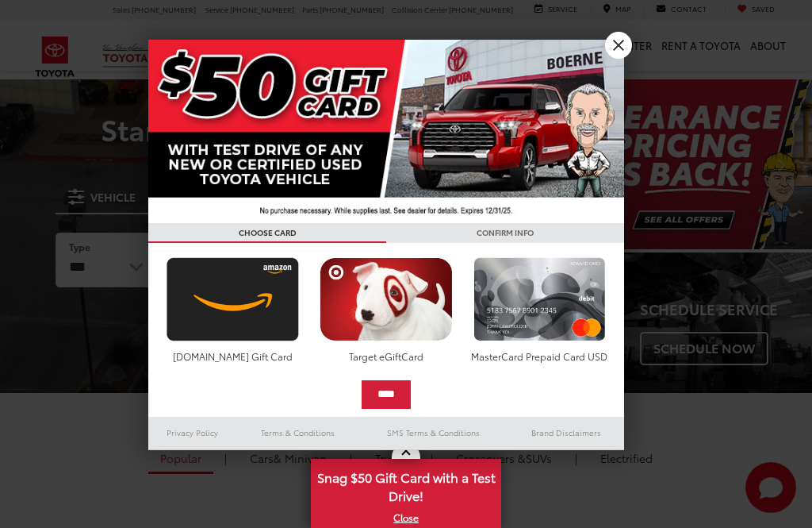 The image size is (812, 528). Describe the element at coordinates (267, 232) in the screenshot. I see `h3: CHOOSE CARD` at that location.